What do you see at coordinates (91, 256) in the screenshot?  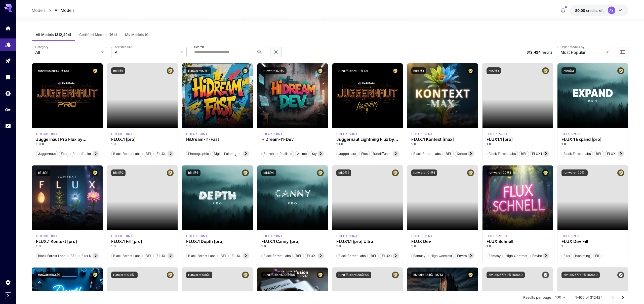 I see `span: Flux Kontext` at bounding box center [91, 256].